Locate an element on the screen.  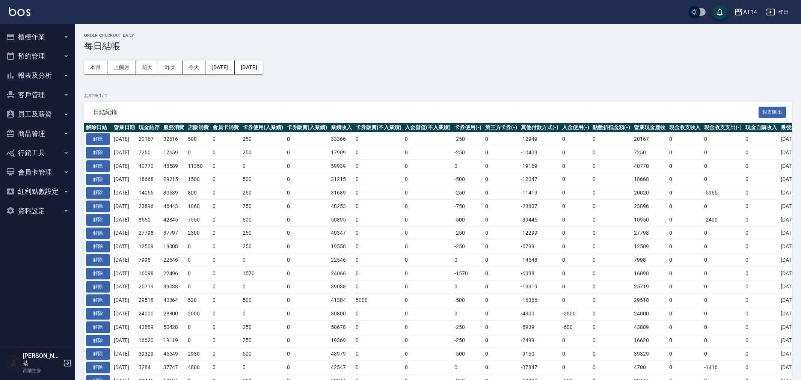
td: -250 is located at coordinates (468, 139).